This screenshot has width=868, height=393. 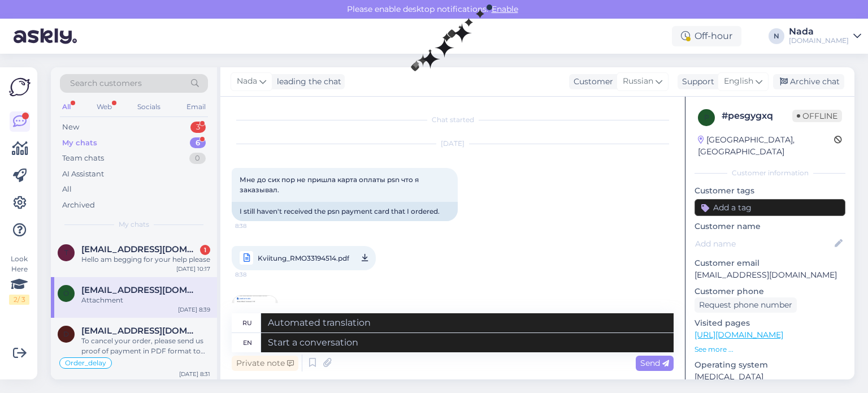 I want to click on div: Nada, so click(x=818, y=32).